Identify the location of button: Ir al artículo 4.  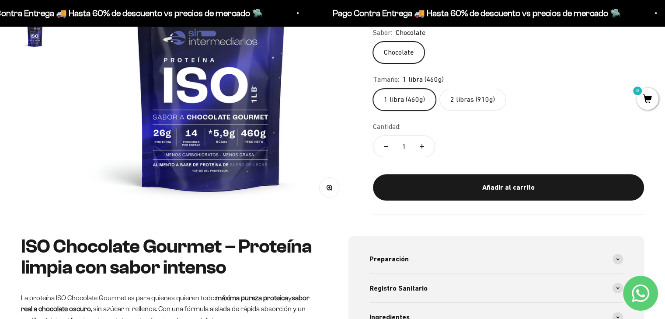
(35, 36).